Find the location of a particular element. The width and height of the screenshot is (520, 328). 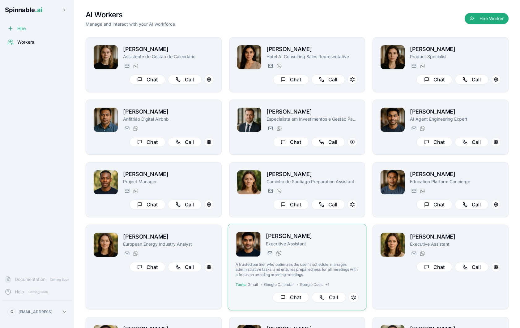

img: Manuel Mehta is located at coordinates (392, 120).